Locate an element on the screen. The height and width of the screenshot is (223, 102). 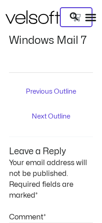
div: Menu Toggle is located at coordinates (91, 17).